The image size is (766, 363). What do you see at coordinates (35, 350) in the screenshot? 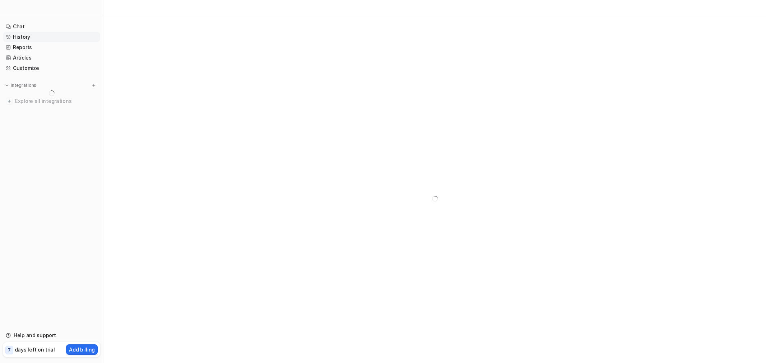
I see `p: days left on trial` at bounding box center [35, 350].